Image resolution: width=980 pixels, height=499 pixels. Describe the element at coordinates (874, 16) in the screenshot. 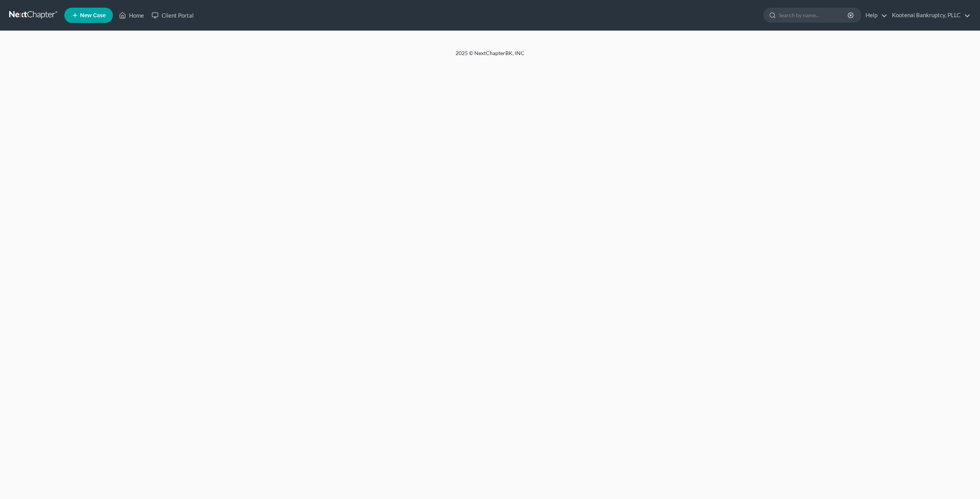

I see `a: Help` at that location.